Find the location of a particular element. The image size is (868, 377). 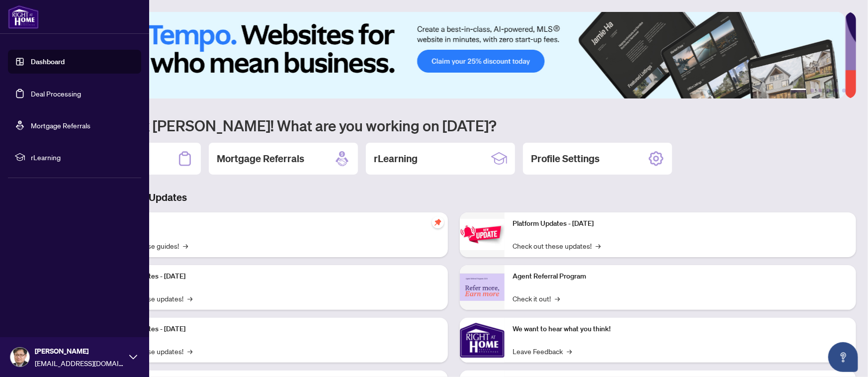

img: Agent Referral Program is located at coordinates (482, 287).